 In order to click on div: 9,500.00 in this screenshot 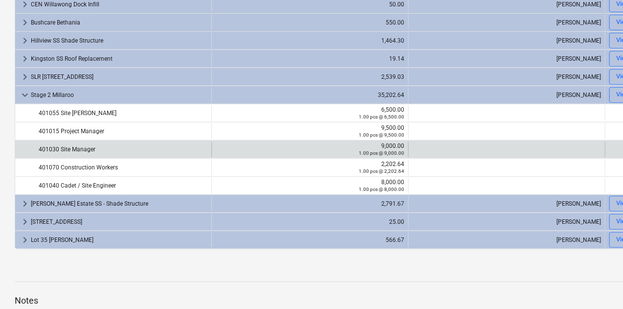, I will do `click(310, 128)`.